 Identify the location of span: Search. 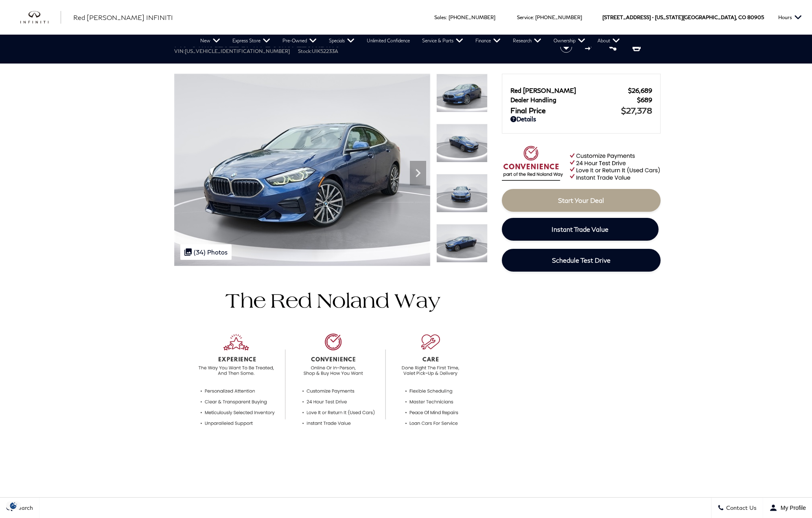
(23, 507).